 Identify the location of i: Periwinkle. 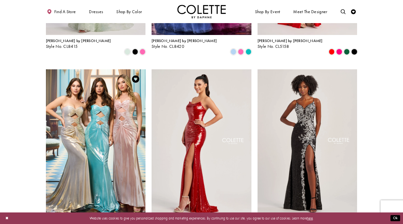
(234, 52).